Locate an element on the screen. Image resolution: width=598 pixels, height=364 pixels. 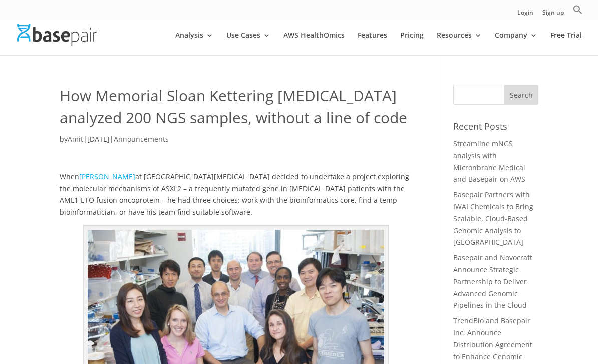
a: Basepair and Novocraft Announce Strategic Partnership to Deliver Advanced Genomic Pipelines in th... is located at coordinates (493, 282).